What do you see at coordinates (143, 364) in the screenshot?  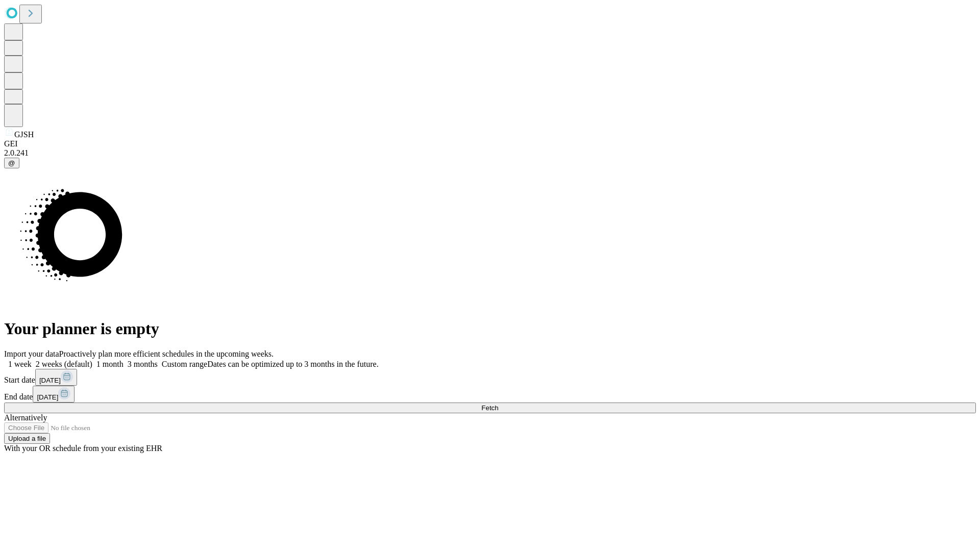 I see `span: 3 months` at bounding box center [143, 364].